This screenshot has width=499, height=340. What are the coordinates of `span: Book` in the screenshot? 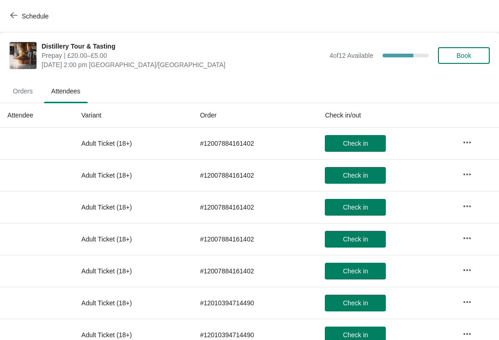 It's located at (464, 55).